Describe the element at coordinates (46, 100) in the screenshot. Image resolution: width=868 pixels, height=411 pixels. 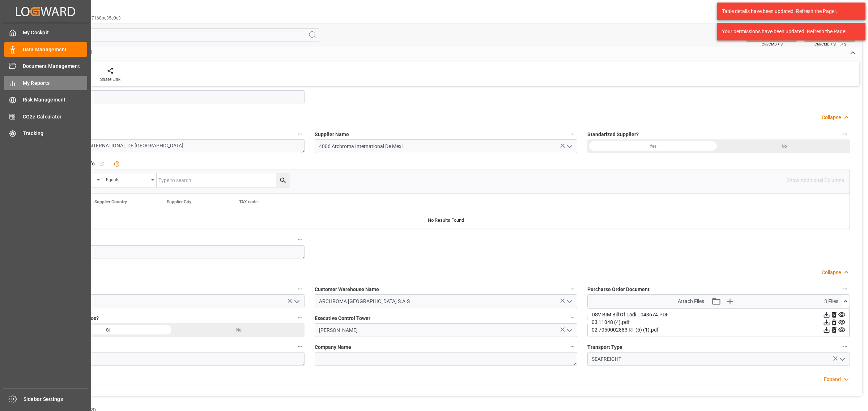
I see `a: Risk Management` at that location.